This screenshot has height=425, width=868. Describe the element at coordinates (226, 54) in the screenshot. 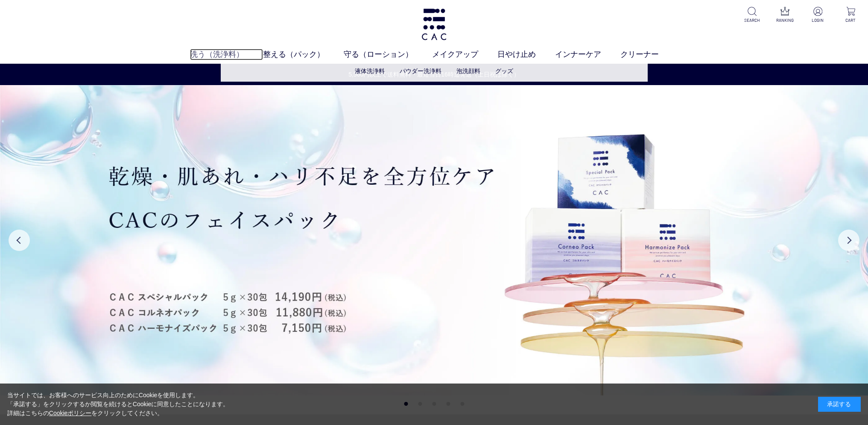

I see `a: 洗う（洗浄料）` at that location.